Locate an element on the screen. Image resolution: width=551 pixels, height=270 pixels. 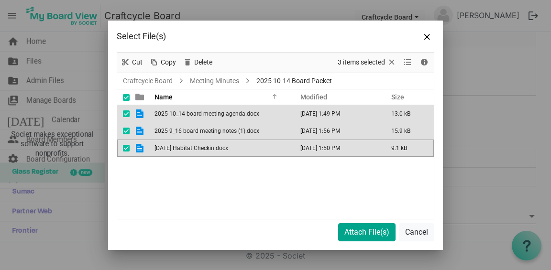
span: Name is located at coordinates (163, 97).